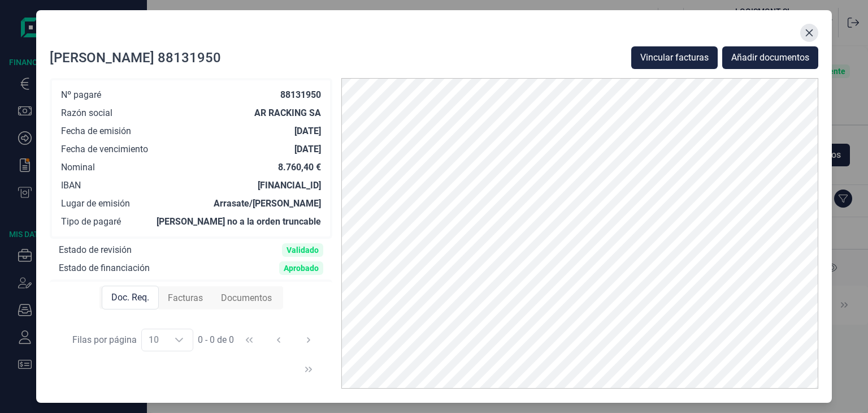  I want to click on div: Estado de revisión, so click(95, 250).